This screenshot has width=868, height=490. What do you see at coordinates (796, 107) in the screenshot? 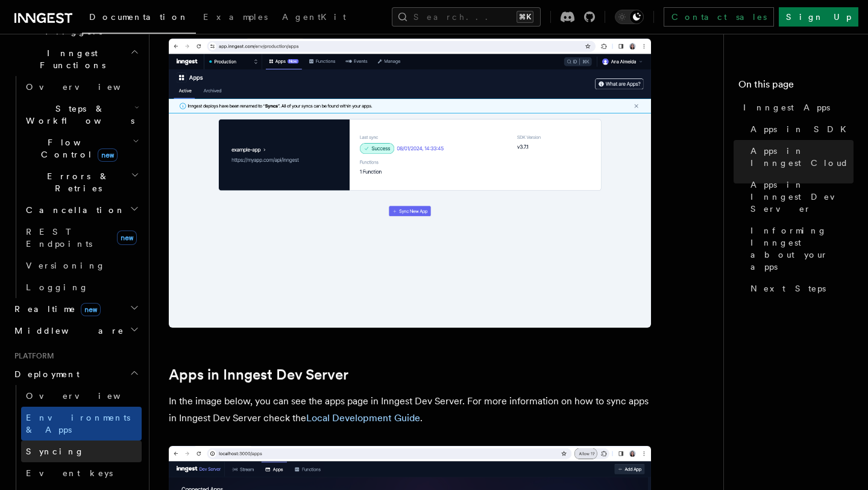
I see `a: Inngest Apps` at bounding box center [796, 107].